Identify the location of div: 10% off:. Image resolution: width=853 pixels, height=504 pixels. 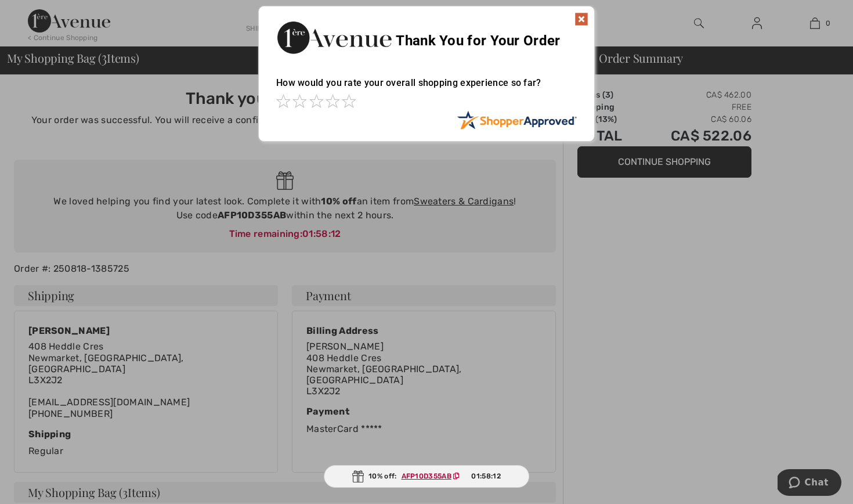
(427, 476).